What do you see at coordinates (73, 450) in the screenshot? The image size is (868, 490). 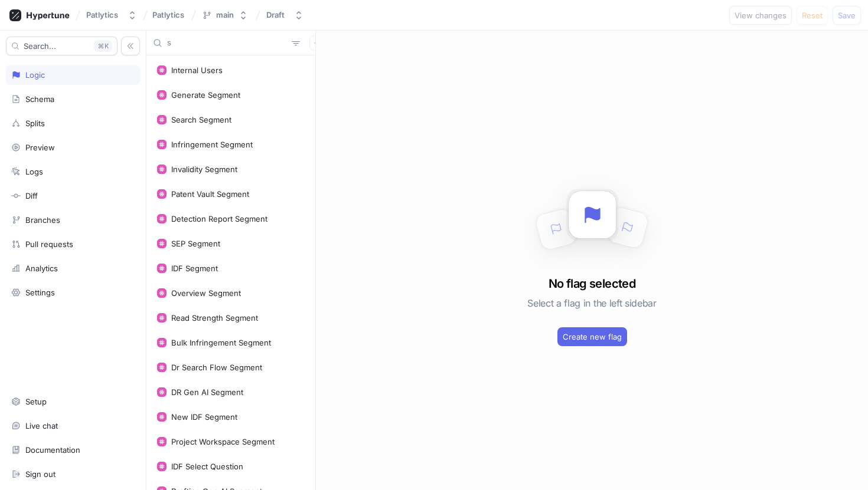 I see `a: Documentation` at bounding box center [73, 450].